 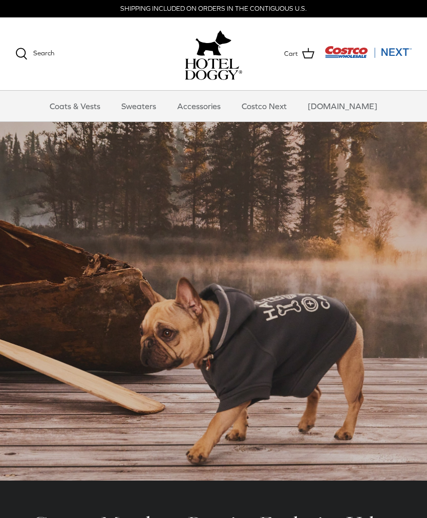 I want to click on img: hoteldoggycom, so click(x=214, y=69).